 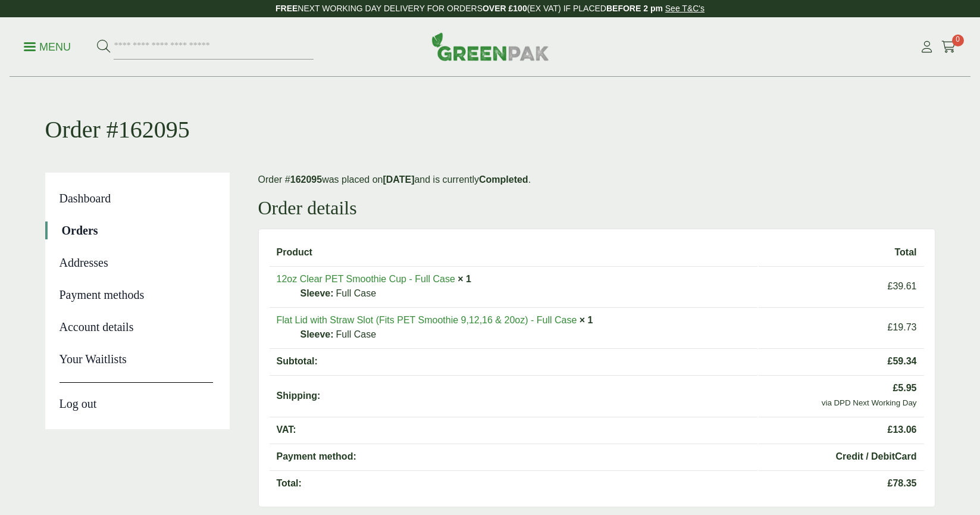 I want to click on a: 0, so click(x=949, y=47).